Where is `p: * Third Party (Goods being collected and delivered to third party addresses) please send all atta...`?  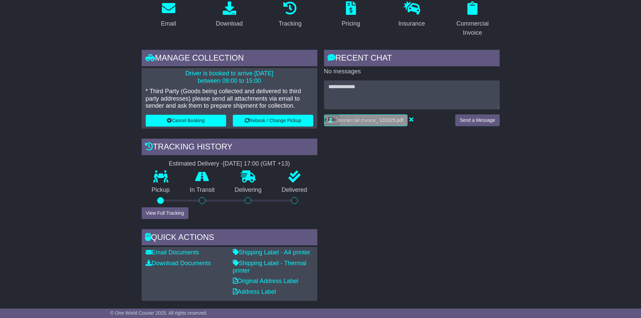 p: * Third Party (Goods being collected and delivered to third party addresses) please send all atta... is located at coordinates (230, 99).